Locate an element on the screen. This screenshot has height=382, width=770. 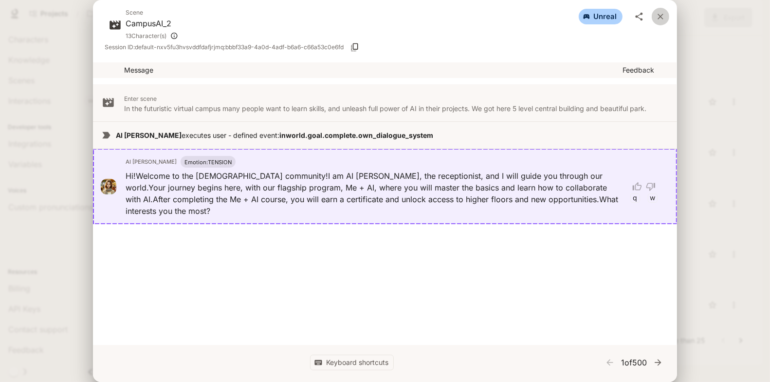
img: avatar image is located at coordinates (109, 186).